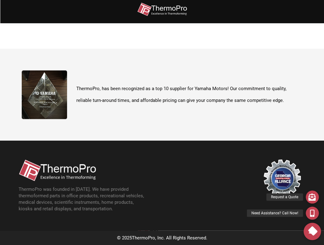 The width and height of the screenshot is (324, 245). I want to click on a: Need Assistance? Call Now!, so click(312, 213).